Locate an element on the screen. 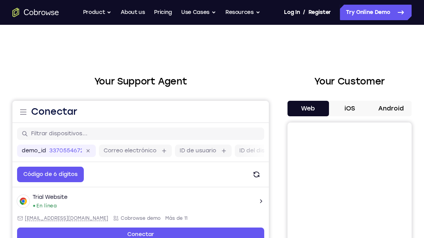 Image resolution: width=424 pixels, height=238 pixels. a: Go to the home page is located at coordinates (36, 12).